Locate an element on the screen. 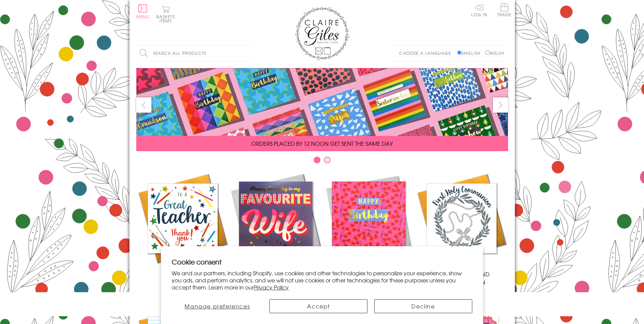  a: Academic is located at coordinates (183, 225).